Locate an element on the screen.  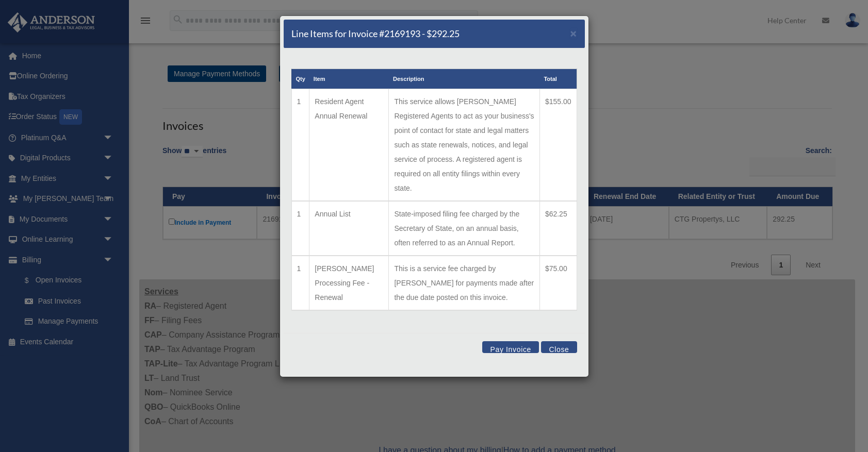
button: Pay Invoice is located at coordinates (510, 347).